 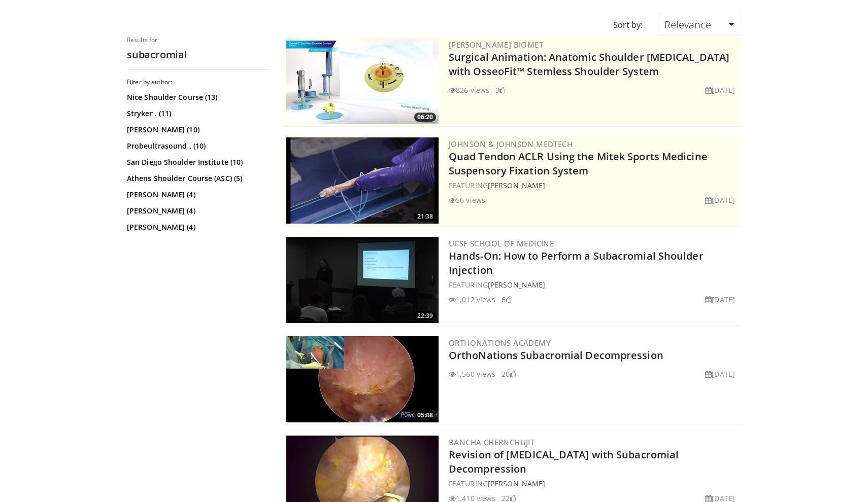 What do you see at coordinates (467, 200) in the screenshot?
I see `li: 56 views` at bounding box center [467, 200].